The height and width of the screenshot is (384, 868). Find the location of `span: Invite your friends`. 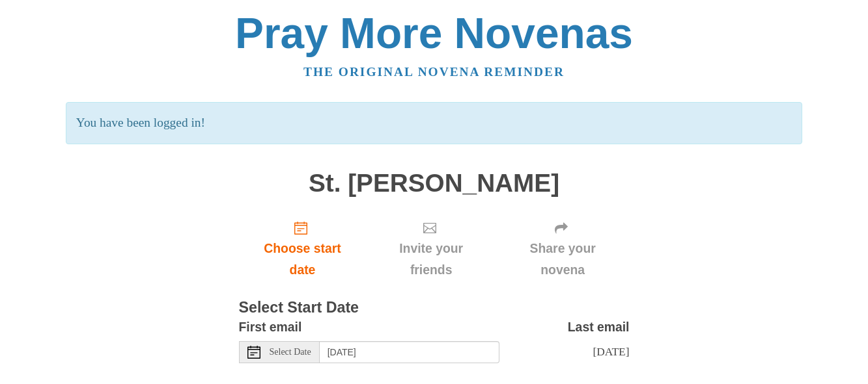

span: Invite your friends is located at coordinates (430, 259).